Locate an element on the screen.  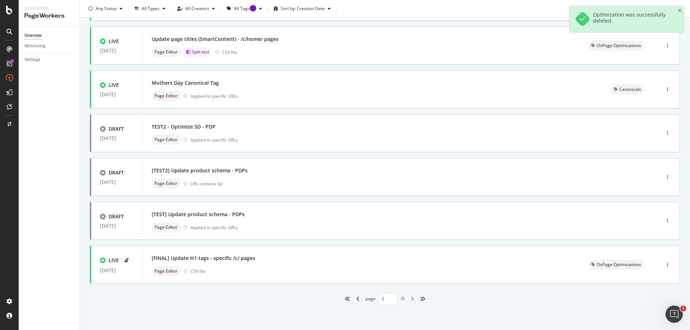
div: Settings is located at coordinates (32, 60).